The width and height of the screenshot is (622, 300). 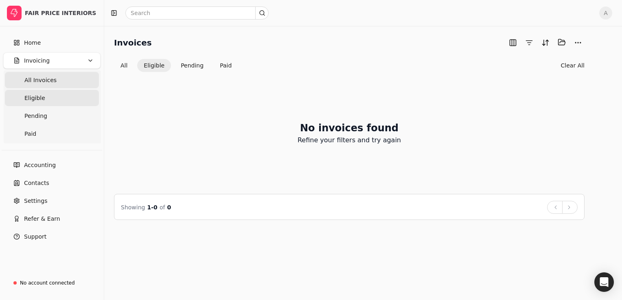 I want to click on a: No account connected, so click(x=52, y=283).